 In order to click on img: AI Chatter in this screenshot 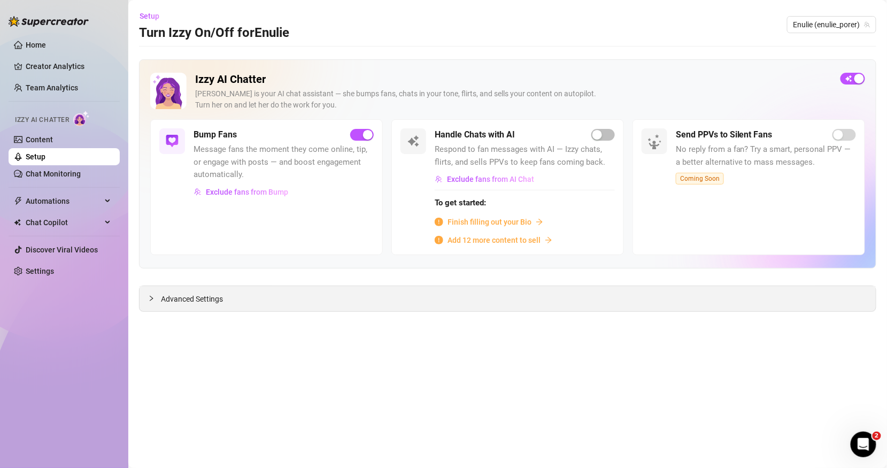, I will do `click(81, 118)`.